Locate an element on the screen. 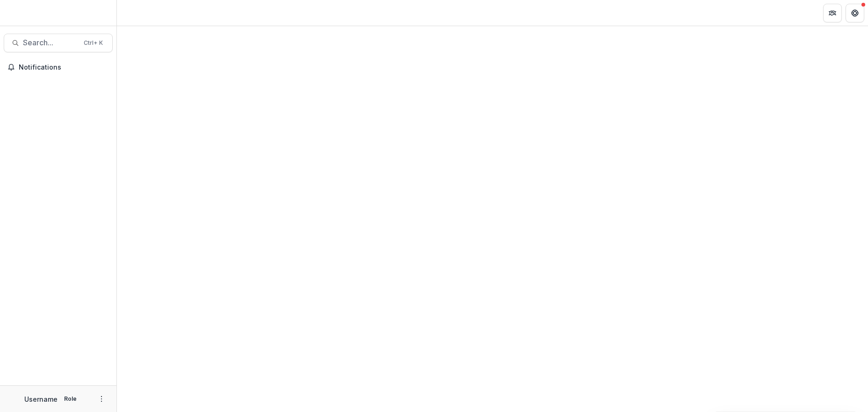  span: Notifications is located at coordinates (63, 67).